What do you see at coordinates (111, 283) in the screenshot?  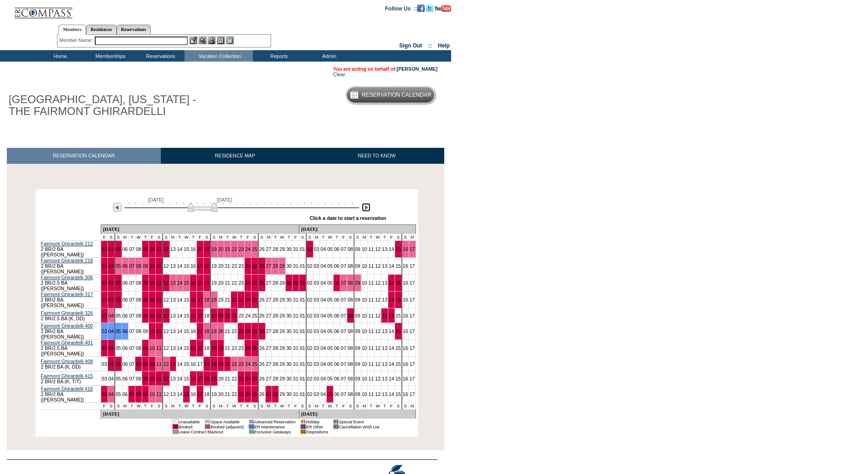 I see `a: 04` at bounding box center [111, 283].